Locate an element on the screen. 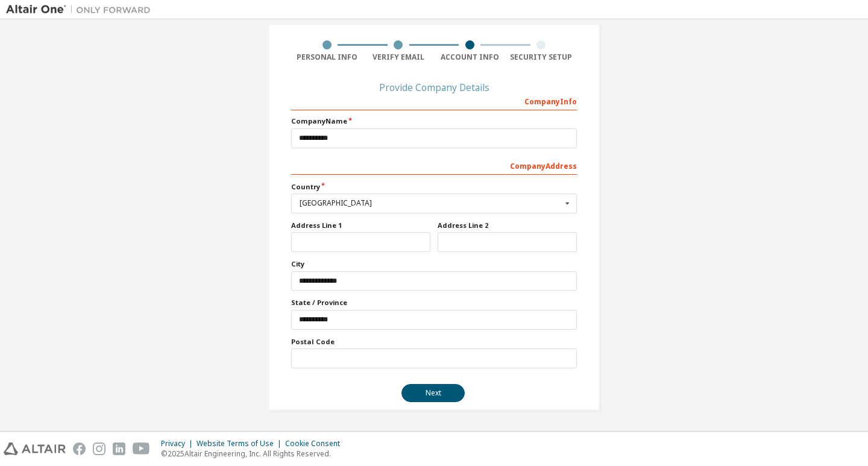 Image resolution: width=868 pixels, height=466 pixels. div: Security Setup is located at coordinates (542, 57).